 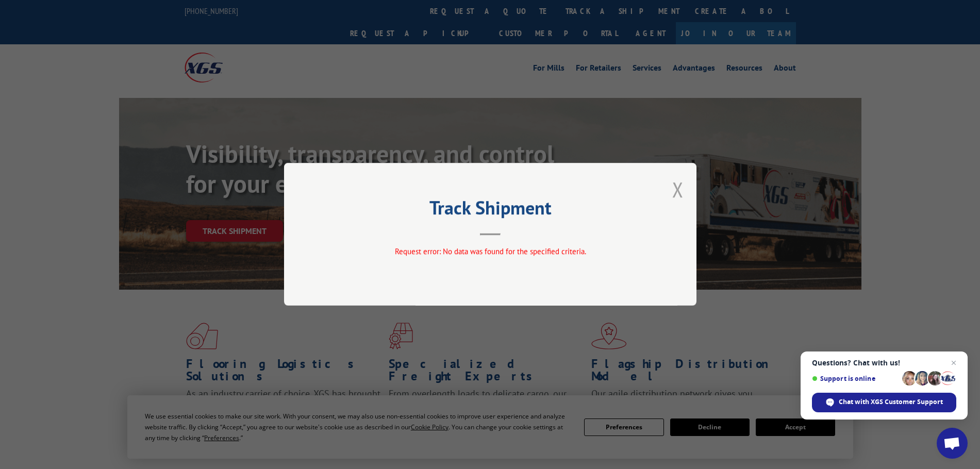 What do you see at coordinates (678, 189) in the screenshot?
I see `button: Close modal` at bounding box center [678, 189].